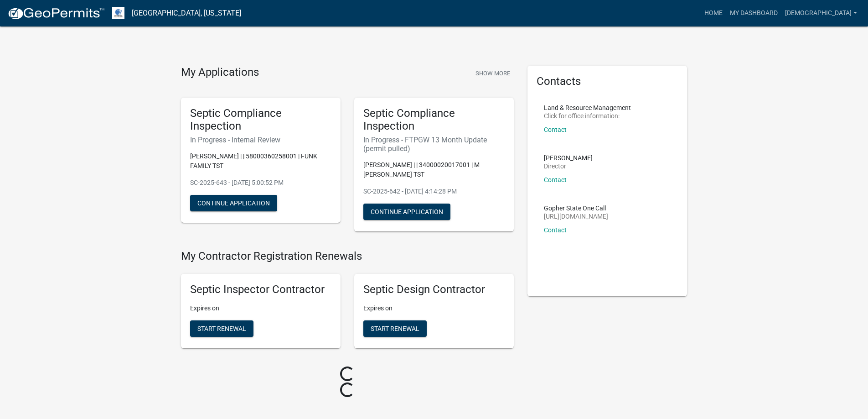 This screenshot has height=419, width=868. I want to click on h5: Septic Inspector Contractor, so click(261, 289).